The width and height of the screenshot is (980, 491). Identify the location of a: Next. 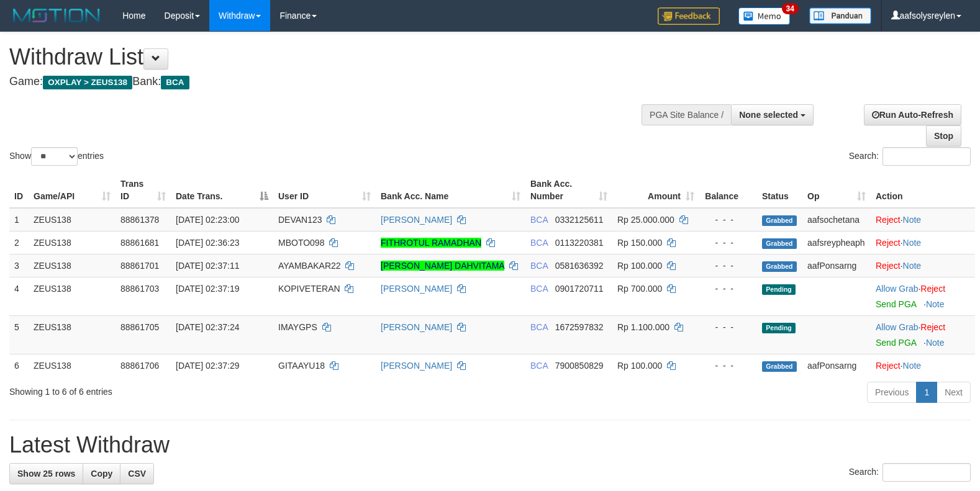
(953, 392).